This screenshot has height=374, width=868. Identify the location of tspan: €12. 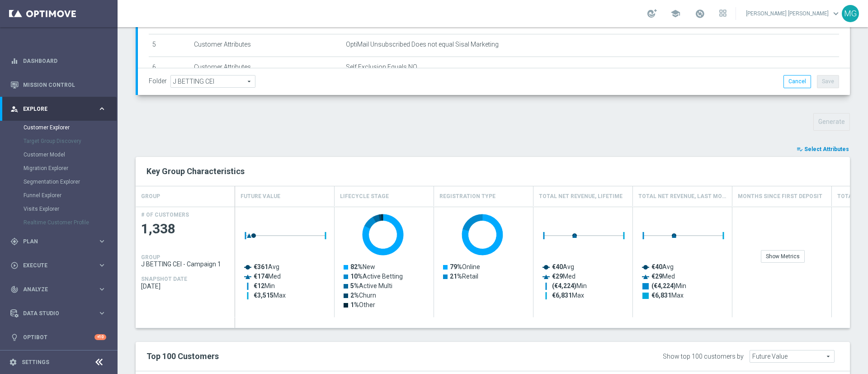
(259, 286).